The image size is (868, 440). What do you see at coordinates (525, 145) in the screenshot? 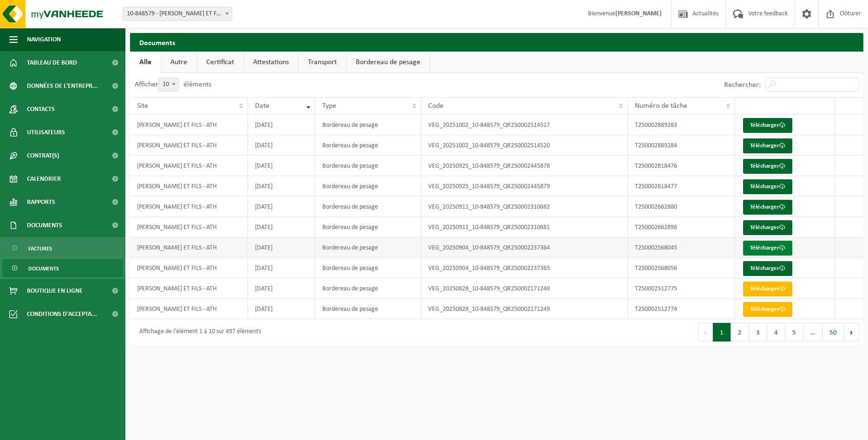
I see `td: VEG_20251002_10-848579_QR250002514520` at bounding box center [525, 145].